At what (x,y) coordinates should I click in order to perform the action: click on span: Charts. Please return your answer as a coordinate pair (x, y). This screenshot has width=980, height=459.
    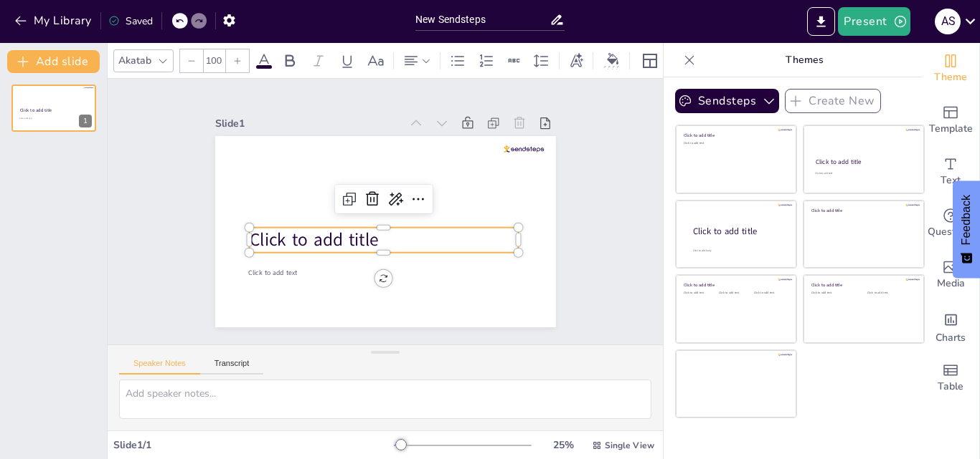
    Looking at the image, I should click on (950, 338).